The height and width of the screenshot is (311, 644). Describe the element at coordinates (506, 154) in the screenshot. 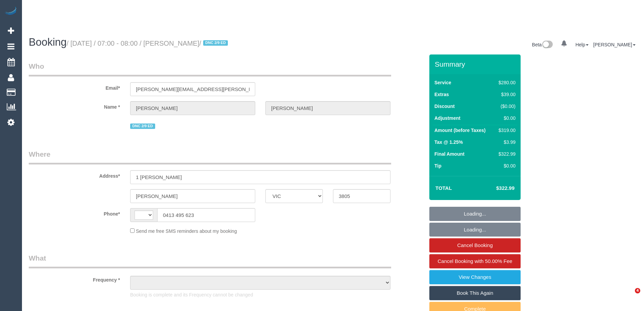

I see `div: $322.99` at that location.